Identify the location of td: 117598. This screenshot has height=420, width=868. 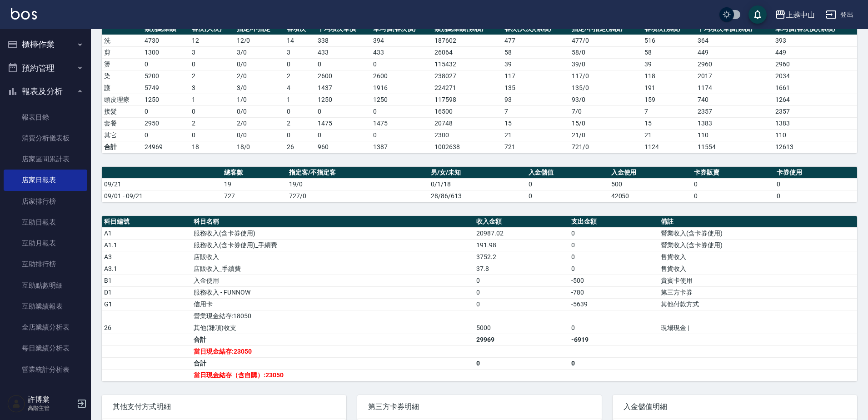
(466, 100).